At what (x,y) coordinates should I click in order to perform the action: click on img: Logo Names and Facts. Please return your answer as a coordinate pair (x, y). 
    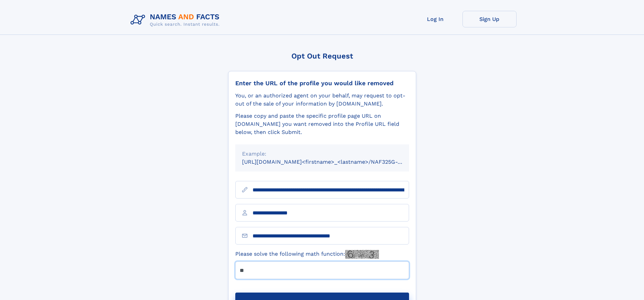
    Looking at the image, I should click on (176, 20).